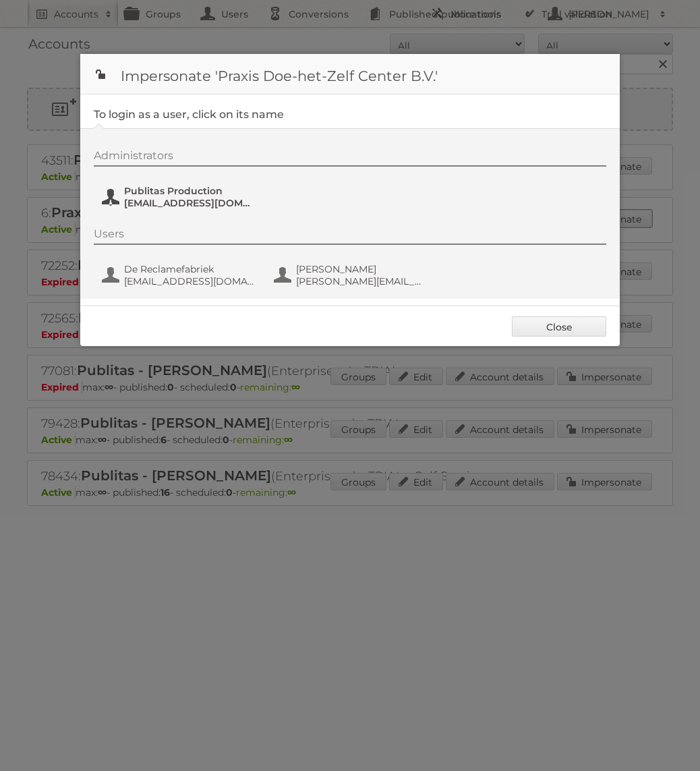 The image size is (700, 771). Describe the element at coordinates (189, 269) in the screenshot. I see `span: De Reclamefabriek` at that location.